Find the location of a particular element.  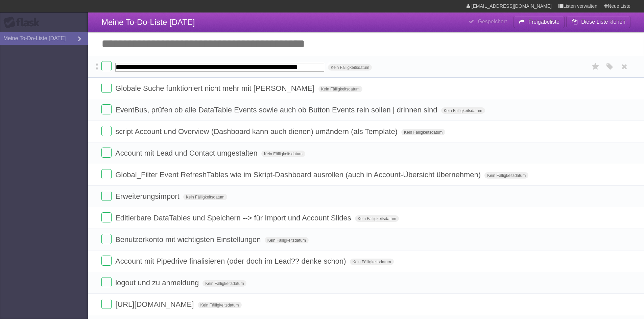

button: Diese Liste klonen is located at coordinates (598, 22).